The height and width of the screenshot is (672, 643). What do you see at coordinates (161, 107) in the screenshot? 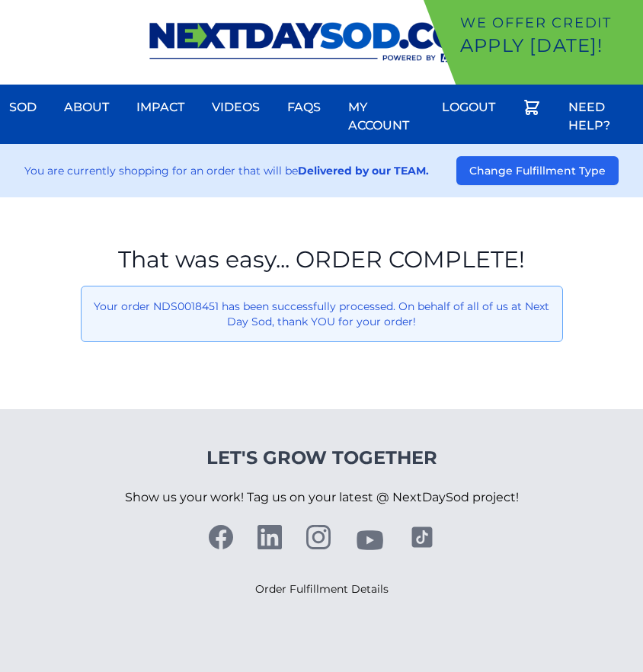
I see `a: Impact` at bounding box center [161, 107].